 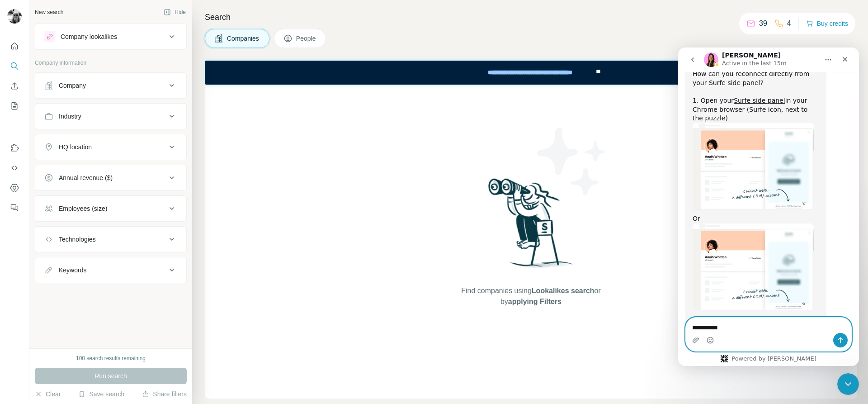 What do you see at coordinates (531, 17) in the screenshot?
I see `h4: Search` at bounding box center [531, 17].